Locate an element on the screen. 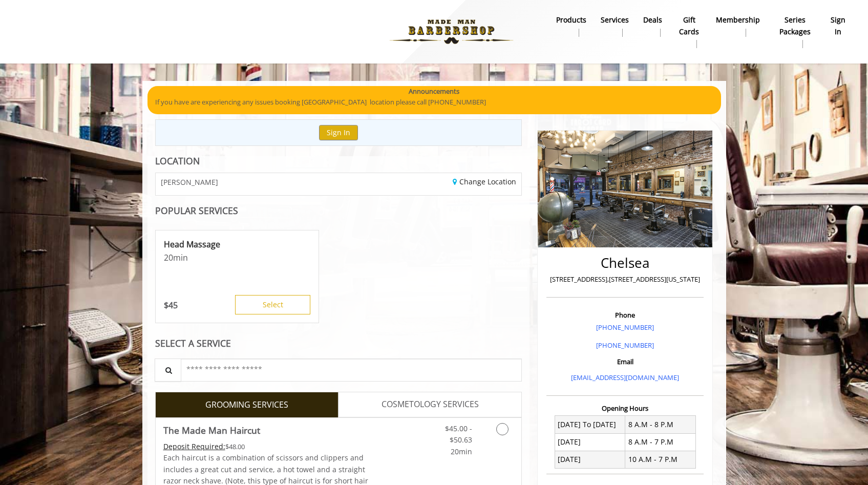 The height and width of the screenshot is (485, 868). h3: Opening Hours is located at coordinates (625, 408).